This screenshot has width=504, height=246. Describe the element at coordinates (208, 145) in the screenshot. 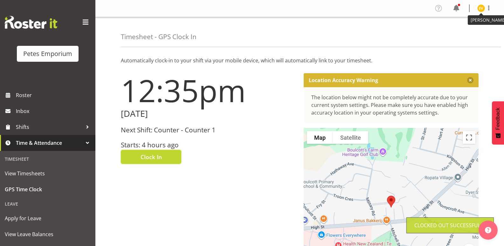

I see `h3: Starts: 4 hours ago` at that location.